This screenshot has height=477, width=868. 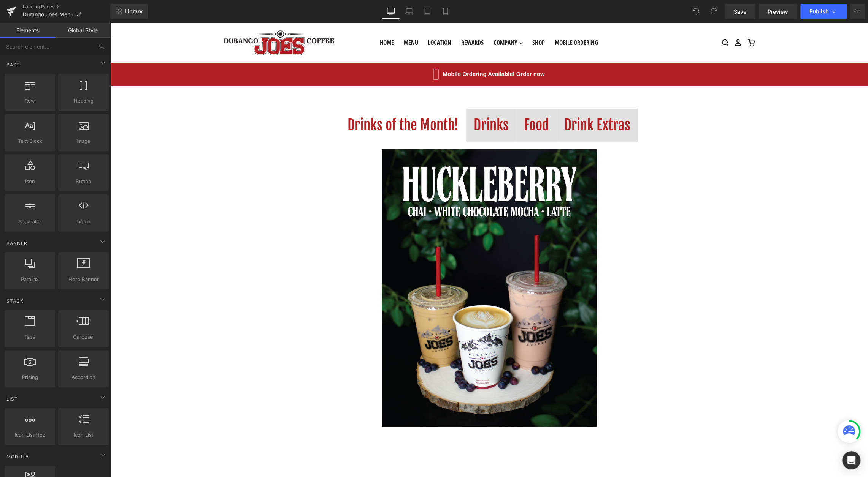 What do you see at coordinates (84, 181) in the screenshot?
I see `span: Button` at bounding box center [84, 181].